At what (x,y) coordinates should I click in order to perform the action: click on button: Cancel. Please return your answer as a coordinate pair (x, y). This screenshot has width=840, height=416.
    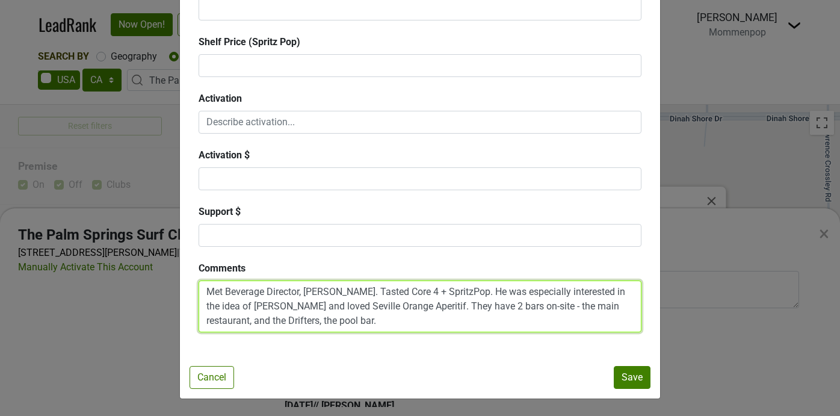
    Looking at the image, I should click on (212, 377).